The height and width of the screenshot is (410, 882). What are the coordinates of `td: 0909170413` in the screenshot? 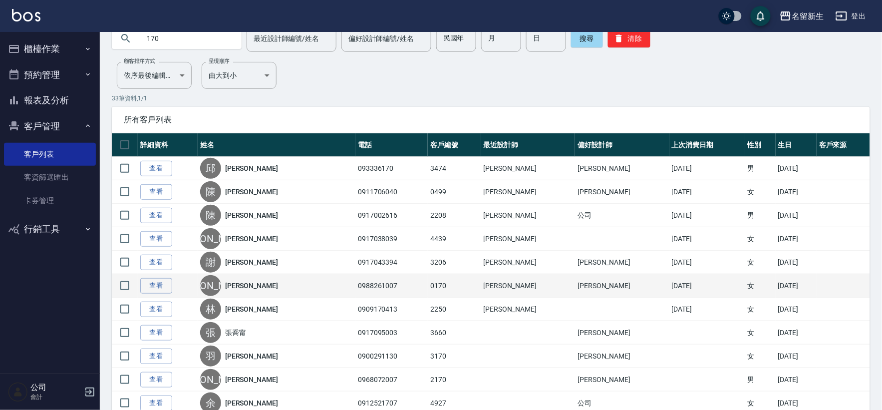 It's located at (391, 309).